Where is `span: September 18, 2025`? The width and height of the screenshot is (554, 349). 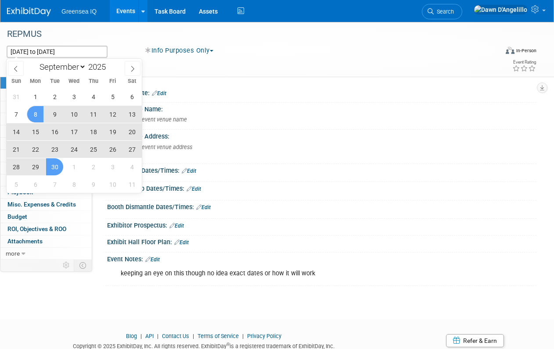 span: September 18, 2025 is located at coordinates (93, 132).